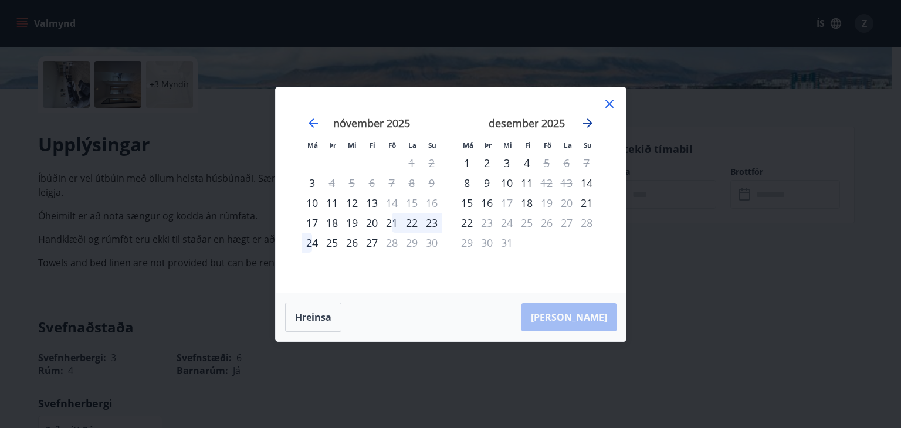 The height and width of the screenshot is (428, 901). Describe the element at coordinates (312, 223) in the screenshot. I see `td: Choose mánudagur, 17. nóvember 2025 as your check-in date. It’s available.` at that location.